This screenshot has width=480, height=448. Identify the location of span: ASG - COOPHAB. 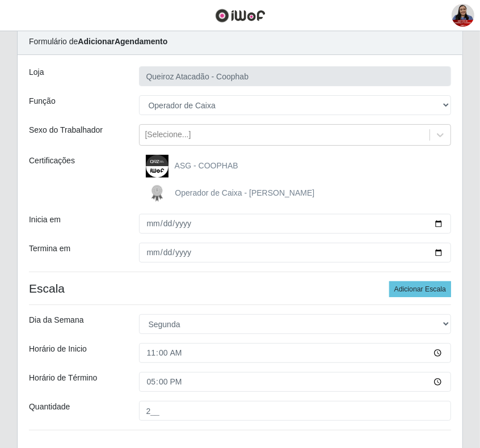
(207, 166).